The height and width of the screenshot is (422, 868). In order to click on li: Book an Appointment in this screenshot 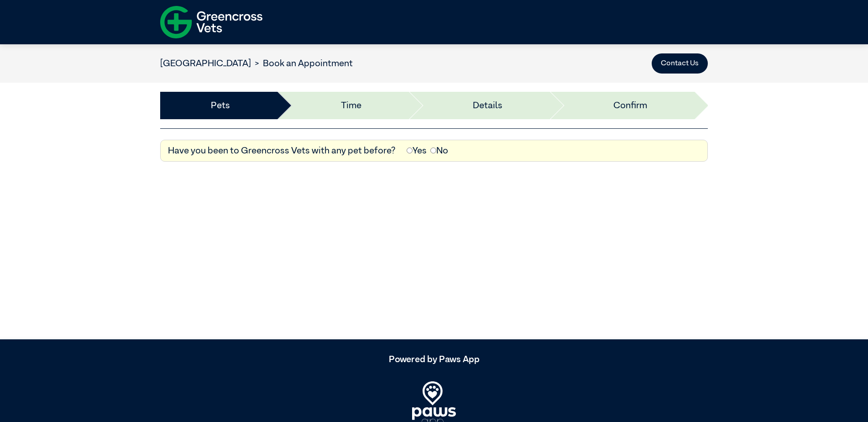, I will do `click(302, 64)`.